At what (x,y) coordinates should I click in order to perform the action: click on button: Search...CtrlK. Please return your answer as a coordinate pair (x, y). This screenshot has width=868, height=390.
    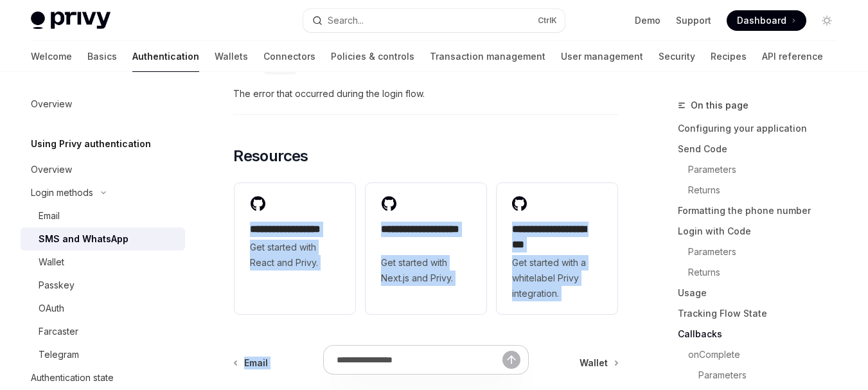
    Looking at the image, I should click on (434, 21).